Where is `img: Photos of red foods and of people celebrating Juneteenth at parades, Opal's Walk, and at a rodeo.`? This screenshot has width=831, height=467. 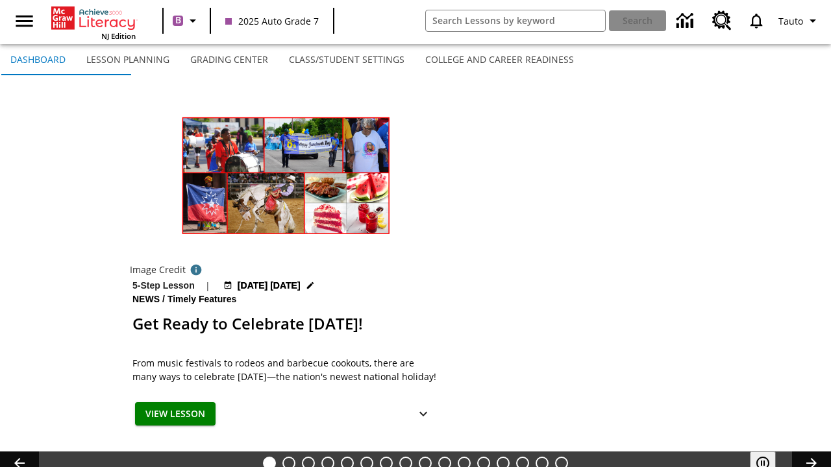 img: Photos of red foods and of people celebrating Juneteenth at parades, Opal's Walk, and at a rodeo. is located at coordinates (286, 173).